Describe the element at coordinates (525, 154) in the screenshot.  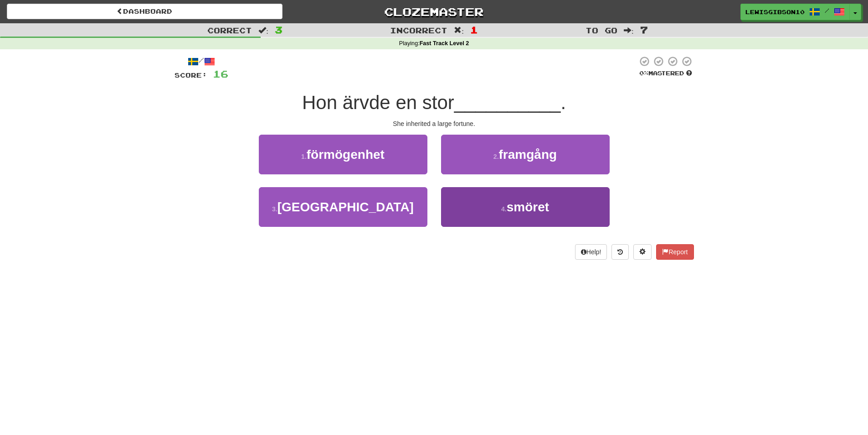
I see `button: 2.framgång` at that location.